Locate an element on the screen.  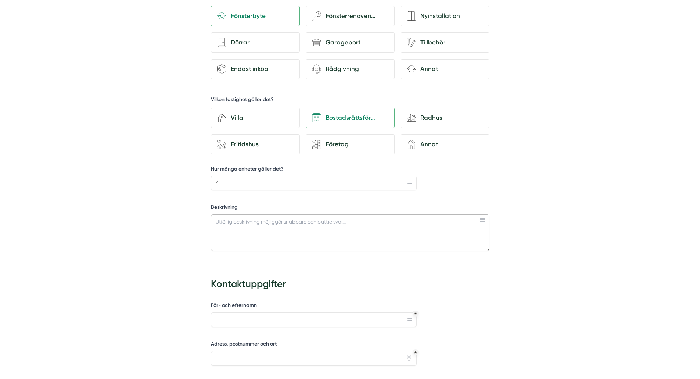
h5: Vilken fastighet gäller det? is located at coordinates (242, 100).